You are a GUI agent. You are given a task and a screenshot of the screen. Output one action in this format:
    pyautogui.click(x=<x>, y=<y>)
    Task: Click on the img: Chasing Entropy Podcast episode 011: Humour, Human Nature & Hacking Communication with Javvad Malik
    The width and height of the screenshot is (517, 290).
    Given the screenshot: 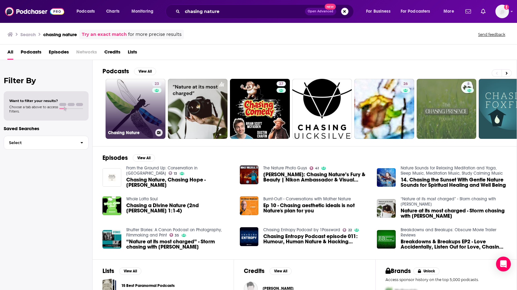 What is the action you would take?
    pyautogui.click(x=249, y=236)
    